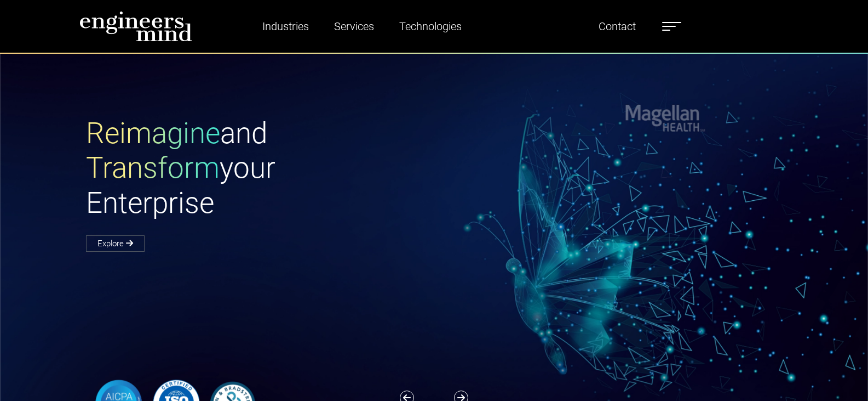  Describe the element at coordinates (618, 26) in the screenshot. I see `a: Contact` at that location.